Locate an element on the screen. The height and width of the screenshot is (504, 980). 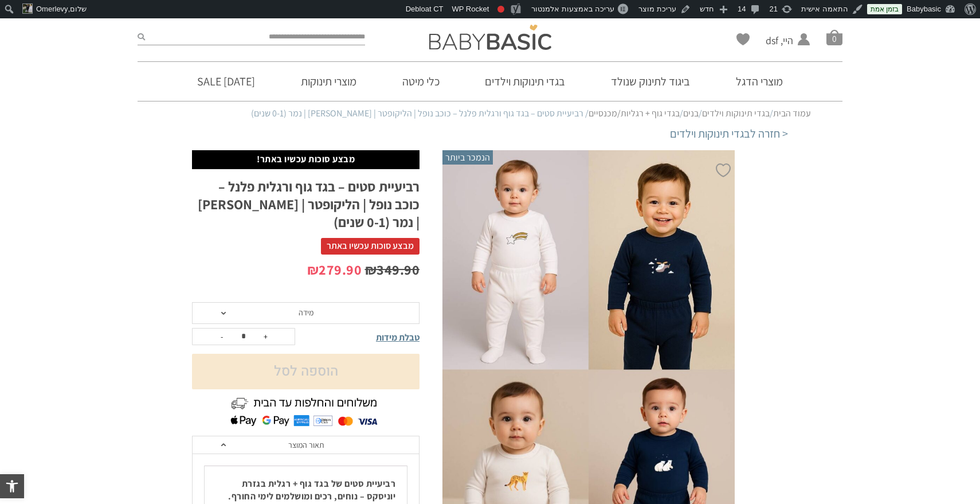
a: עמוד הבית is located at coordinates (792, 113).